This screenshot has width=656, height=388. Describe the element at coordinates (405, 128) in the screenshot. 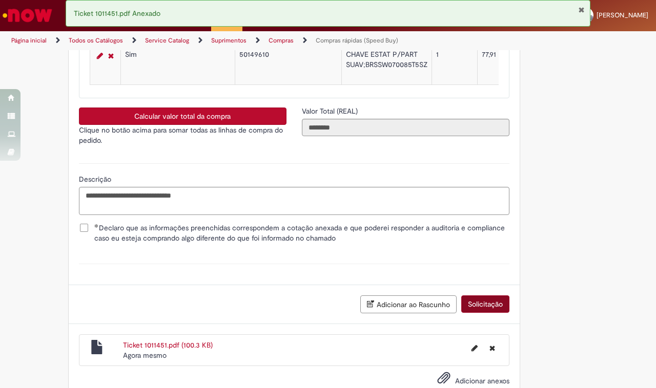

I see `input: Valor Total (REAL)` at that location.